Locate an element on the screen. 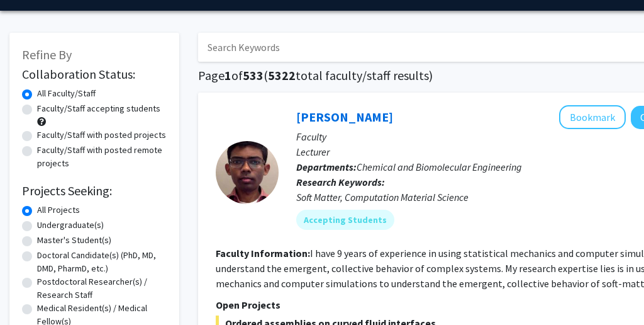 The image size is (644, 325). label: All Faculty/Staff is located at coordinates (66, 93).